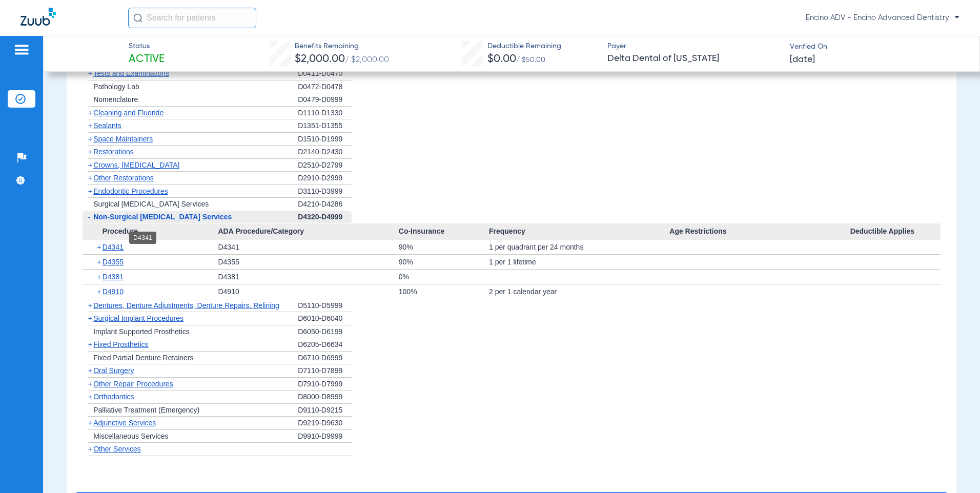 The width and height of the screenshot is (980, 493). What do you see at coordinates (142, 332) in the screenshot?
I see `span: Implant Supported Prosthetics` at bounding box center [142, 332].